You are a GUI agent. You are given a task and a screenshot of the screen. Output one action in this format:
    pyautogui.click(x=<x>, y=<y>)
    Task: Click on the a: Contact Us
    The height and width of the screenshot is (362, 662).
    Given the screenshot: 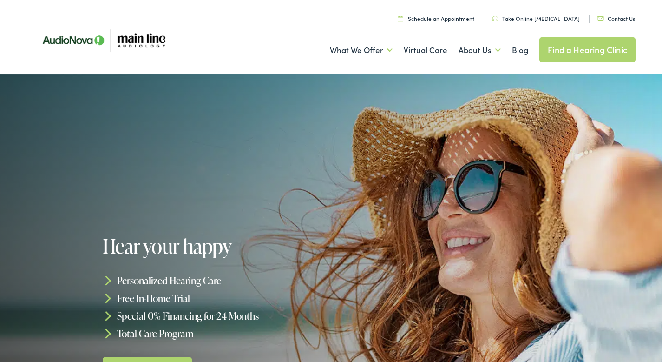 What is the action you would take?
    pyautogui.click(x=616, y=18)
    